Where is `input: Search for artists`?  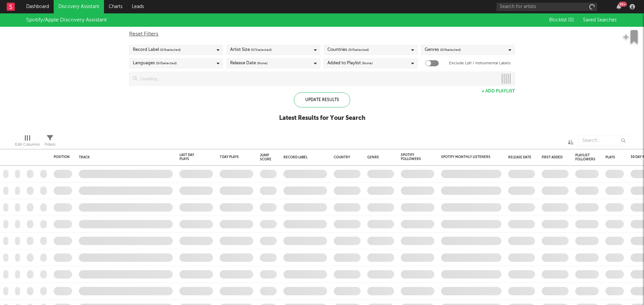 input: Search for artists is located at coordinates (547, 7).